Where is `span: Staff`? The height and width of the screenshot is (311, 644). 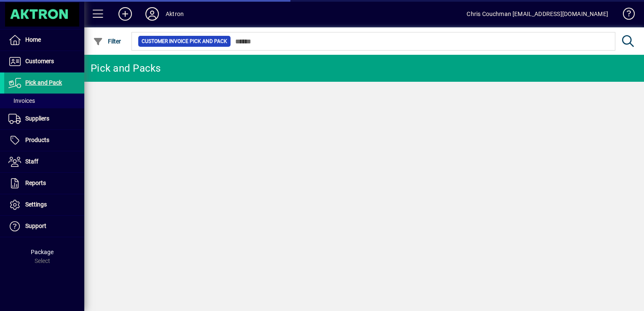 span: Staff is located at coordinates (31, 162).